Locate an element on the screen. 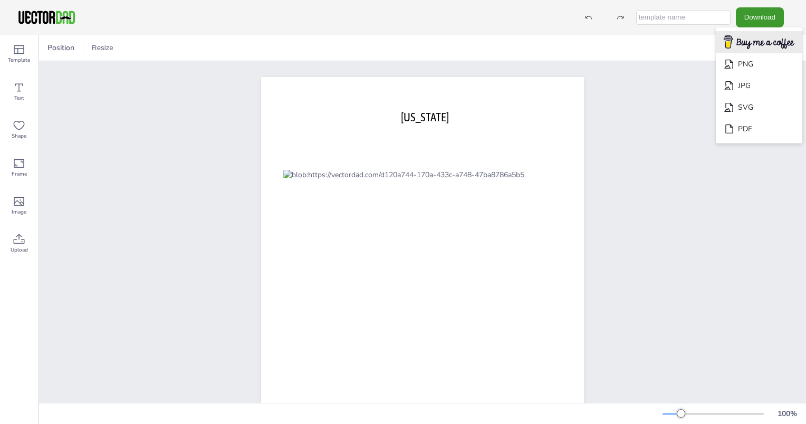  li: PNG is located at coordinates (759, 64).